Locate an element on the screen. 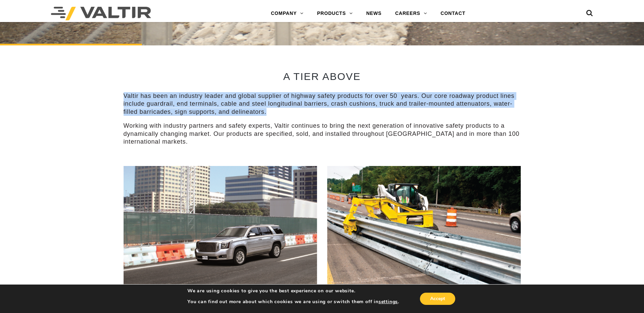 This screenshot has width=644, height=313. img: Valtir is located at coordinates (100, 14).